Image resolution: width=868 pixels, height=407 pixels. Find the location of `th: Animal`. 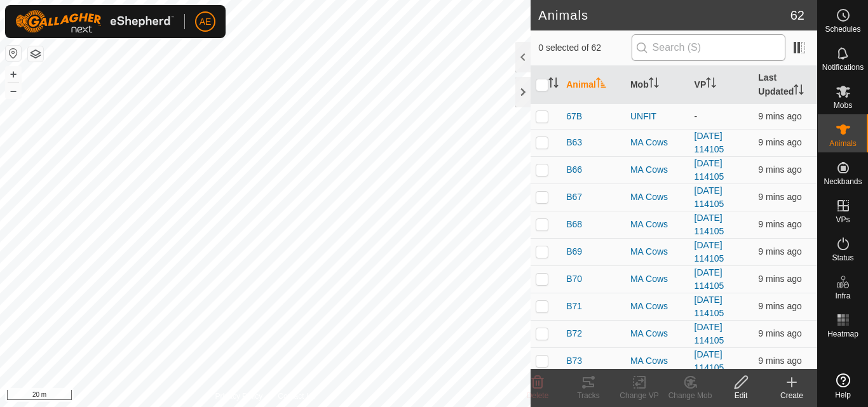

th: Animal is located at coordinates (593, 85).